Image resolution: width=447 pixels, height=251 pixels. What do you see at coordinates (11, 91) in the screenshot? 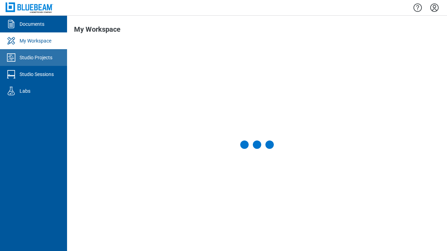
I see `svg: Labs` at bounding box center [11, 91].